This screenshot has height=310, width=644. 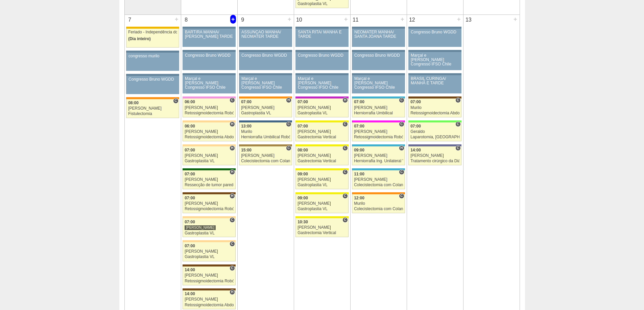 What do you see at coordinates (322, 38) in the screenshot?
I see `a: SANTA RITA/ MANHÃ E TARDE` at bounding box center [322, 38].